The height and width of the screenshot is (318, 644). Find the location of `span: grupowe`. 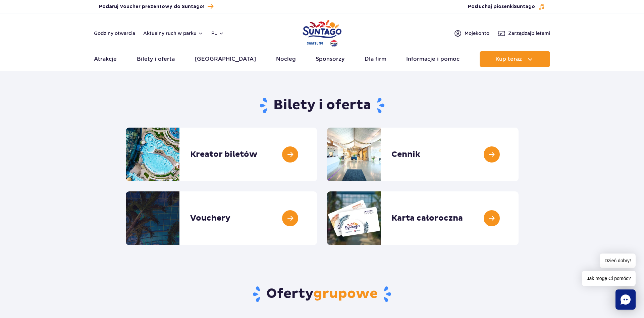

span: grupowe is located at coordinates (345, 294).